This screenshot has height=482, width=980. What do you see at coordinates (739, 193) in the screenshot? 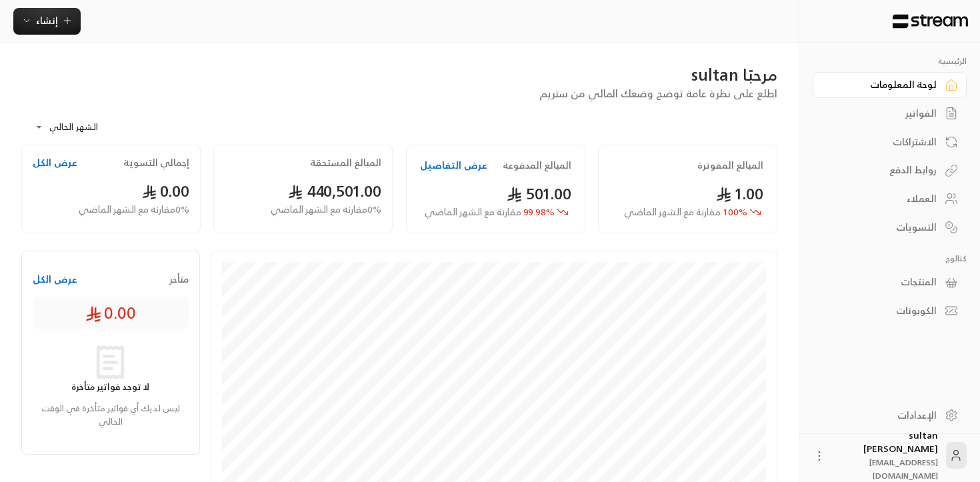
I see `span: 1.00` at bounding box center [739, 193].